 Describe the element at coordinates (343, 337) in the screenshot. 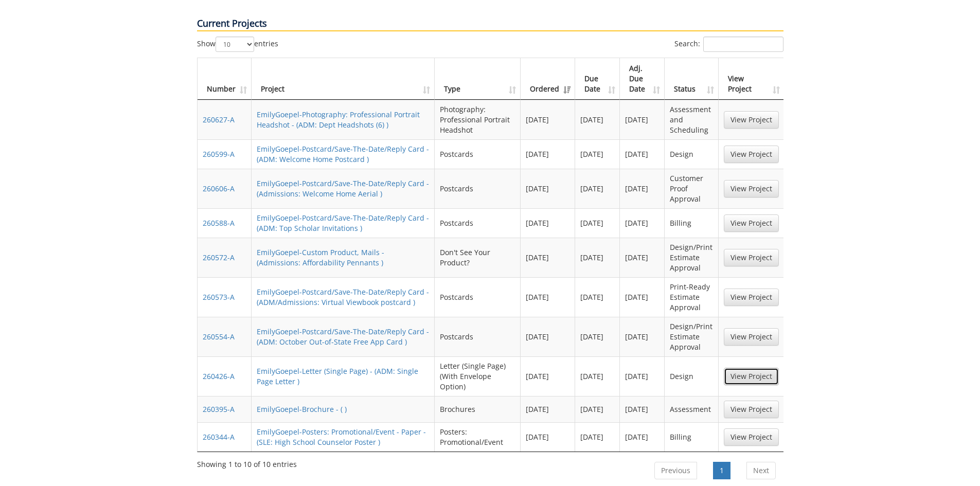

I see `a: EmilyGoepel-Postcard/Save-The-Date/Reply Card - (ADM: October Out-of-State Free App Card )` at that location.